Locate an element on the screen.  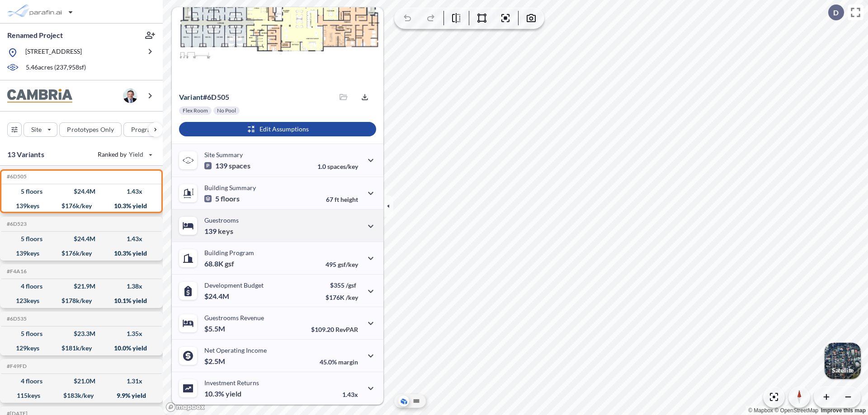
span: Yield is located at coordinates (136, 155).